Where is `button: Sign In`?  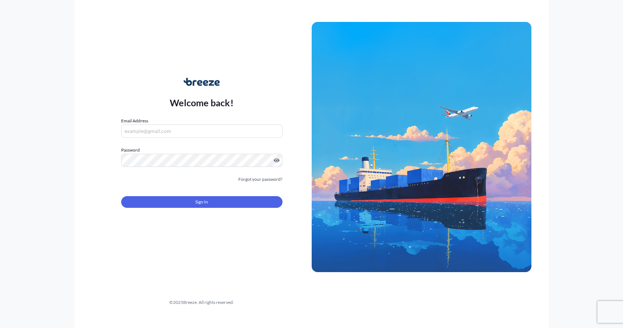 button: Sign In is located at coordinates (202, 202).